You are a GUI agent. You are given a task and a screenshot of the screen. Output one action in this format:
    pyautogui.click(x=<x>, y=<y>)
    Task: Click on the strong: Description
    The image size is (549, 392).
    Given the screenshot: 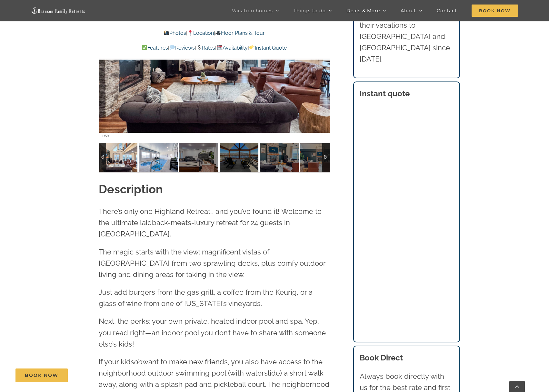 What is the action you would take?
    pyautogui.click(x=131, y=189)
    